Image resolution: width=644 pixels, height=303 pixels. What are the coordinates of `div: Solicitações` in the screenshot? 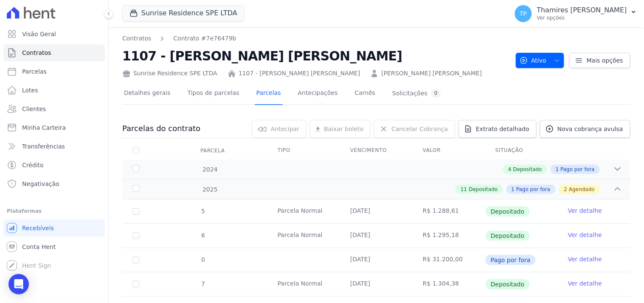 It's located at (417, 93).